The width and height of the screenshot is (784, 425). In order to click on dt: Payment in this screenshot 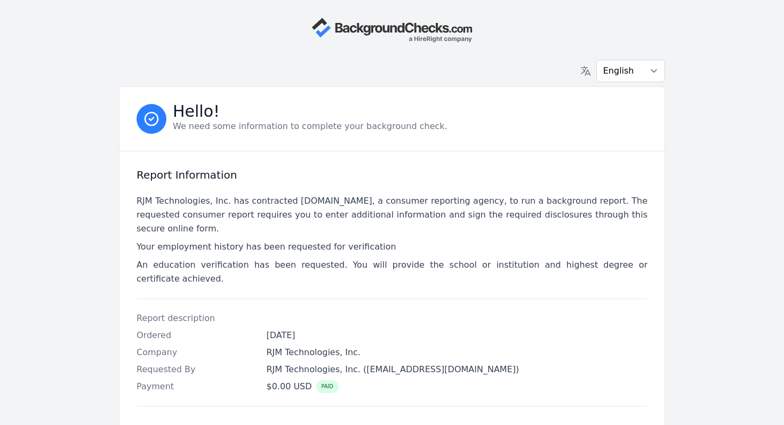, I will do `click(197, 387)`.